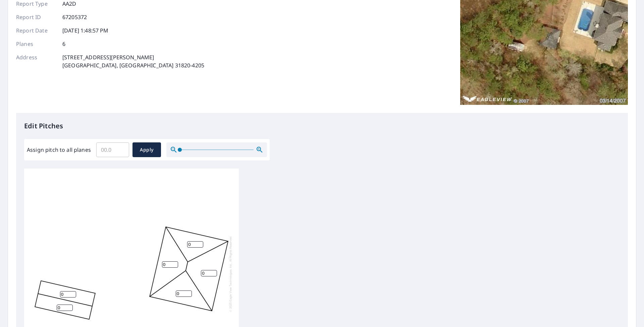  Describe the element at coordinates (74, 17) in the screenshot. I see `p: 67205372` at that location.